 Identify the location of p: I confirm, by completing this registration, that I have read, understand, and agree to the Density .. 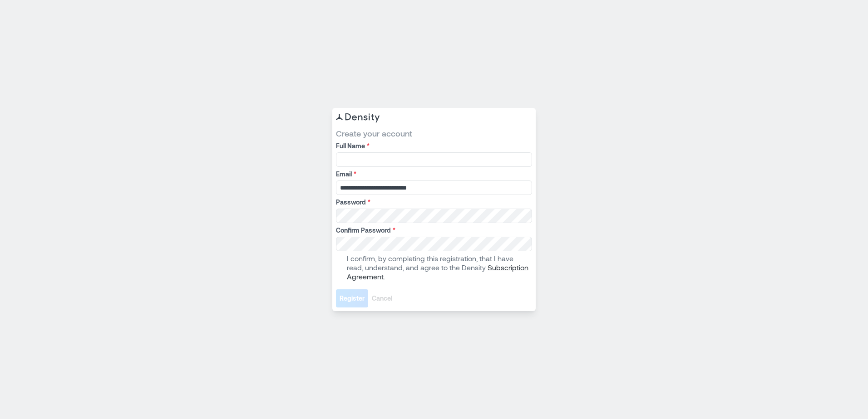
(438, 268).